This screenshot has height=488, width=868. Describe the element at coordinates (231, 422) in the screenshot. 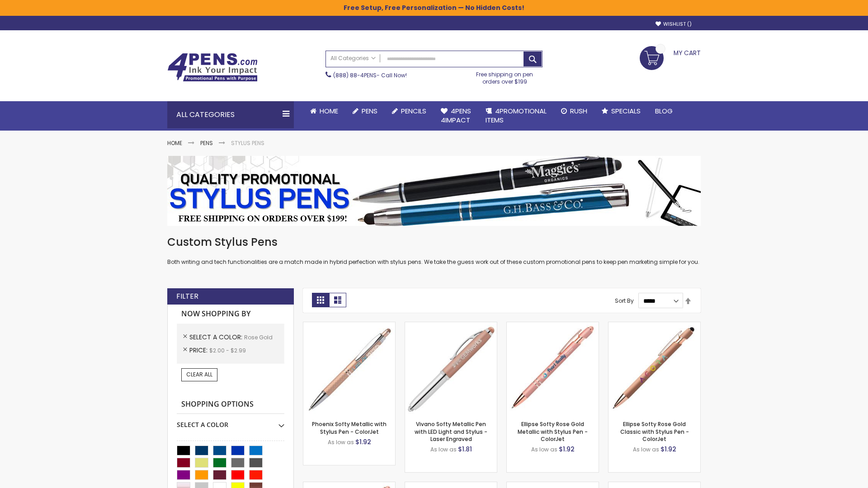

I see `div: Select A Color` at that location.